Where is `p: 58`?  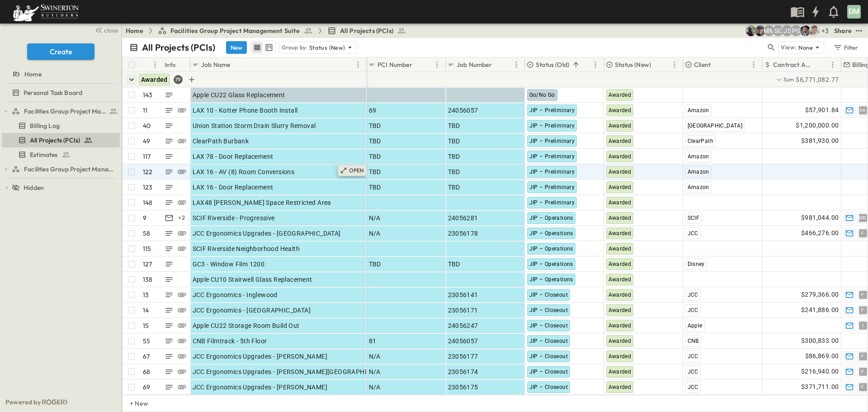 p: 58 is located at coordinates (147, 233).